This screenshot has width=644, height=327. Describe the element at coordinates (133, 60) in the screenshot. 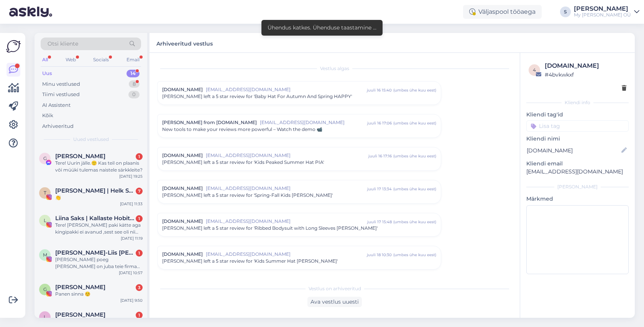

I see `div: Email` at that location.